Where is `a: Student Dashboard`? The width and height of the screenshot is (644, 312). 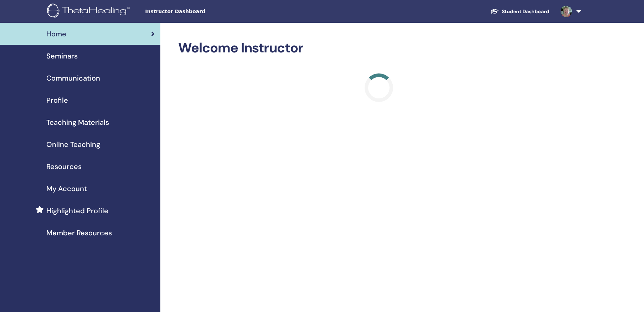 a: Student Dashboard is located at coordinates (519, 11).